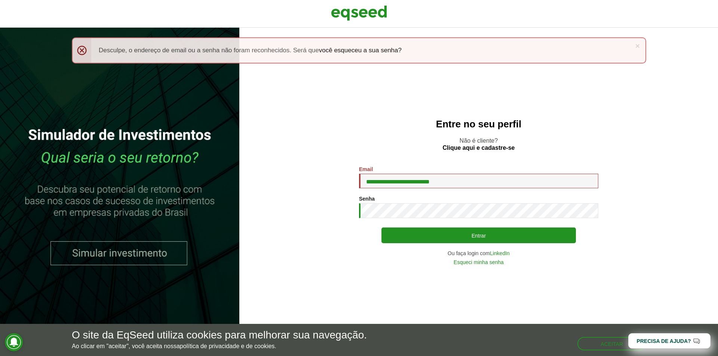 The image size is (718, 356). What do you see at coordinates (479, 262) in the screenshot?
I see `a: Esqueci minha senha` at bounding box center [479, 262].